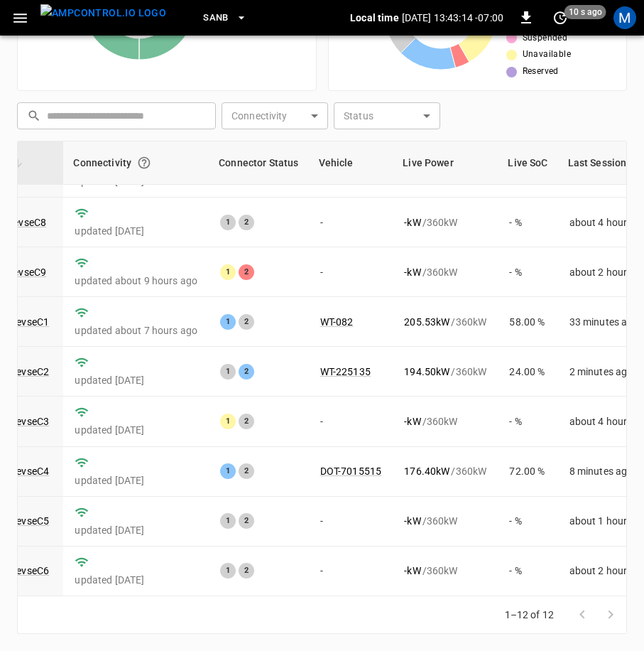 This screenshot has width=644, height=651. Describe the element at coordinates (337, 322) in the screenshot. I see `a: WT-082` at that location.